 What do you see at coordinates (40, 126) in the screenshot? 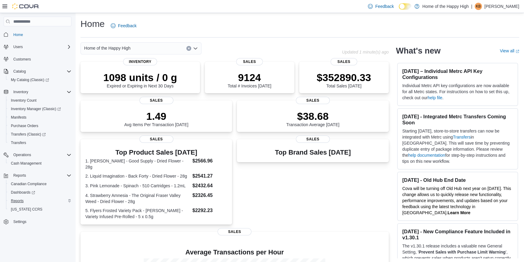
I see `button: Purchase Orders` at bounding box center [40, 126].